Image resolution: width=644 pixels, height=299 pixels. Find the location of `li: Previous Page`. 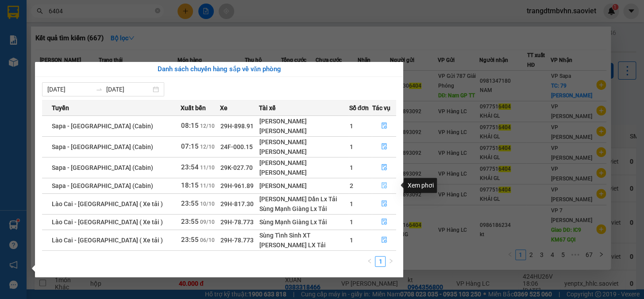

li: Previous Page is located at coordinates (370, 262).